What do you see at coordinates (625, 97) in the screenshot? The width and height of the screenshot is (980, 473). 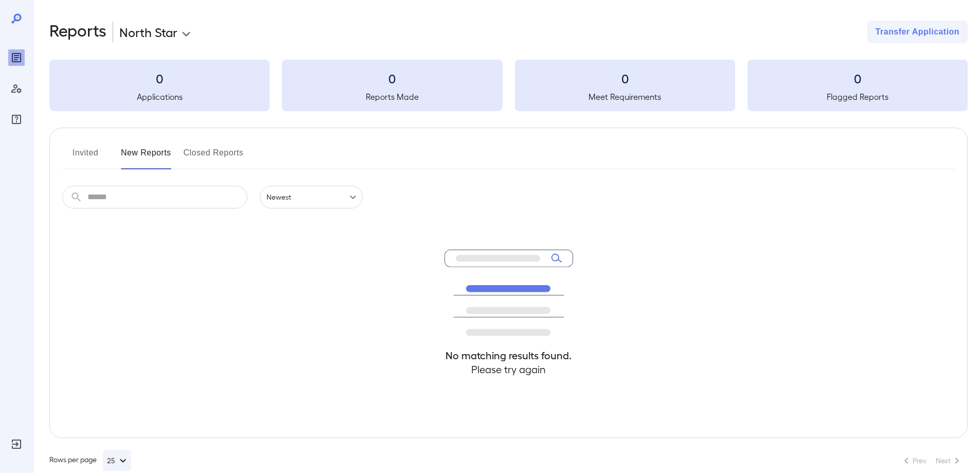 I see `h5: Meet Requirements` at bounding box center [625, 97].